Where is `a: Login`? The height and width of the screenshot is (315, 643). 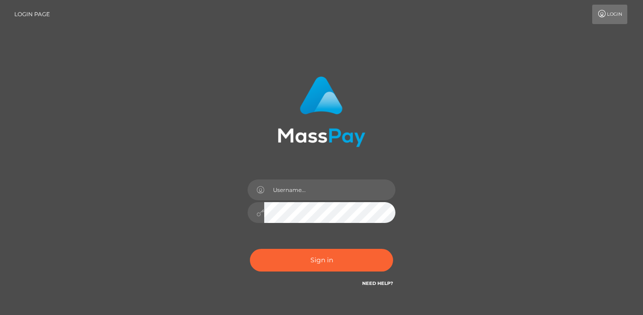
a: Login is located at coordinates (610, 14).